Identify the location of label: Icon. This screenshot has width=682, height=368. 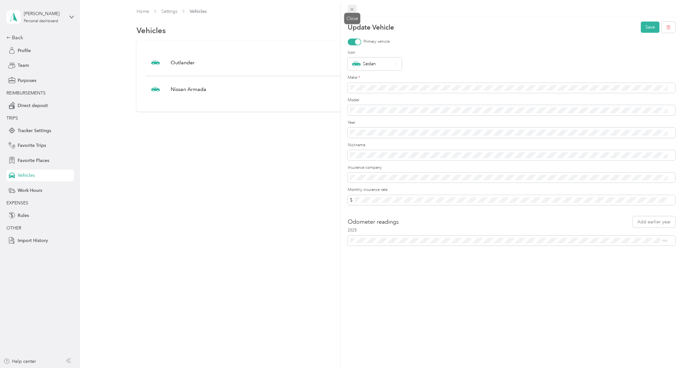
(512, 53).